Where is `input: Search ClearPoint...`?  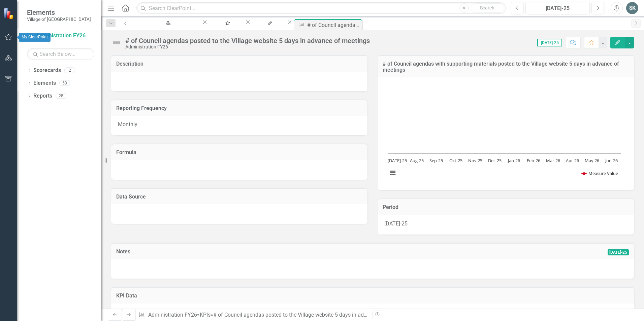 input: Search ClearPoint... is located at coordinates (321, 8).